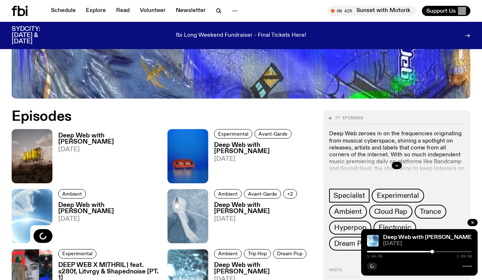 The width and height of the screenshot is (482, 280). What do you see at coordinates (446, 11) in the screenshot?
I see `button: Support Us` at bounding box center [446, 11].